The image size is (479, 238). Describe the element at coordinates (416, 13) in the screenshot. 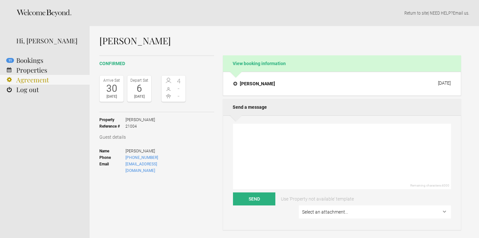

I see `a: Return to site` at that location.